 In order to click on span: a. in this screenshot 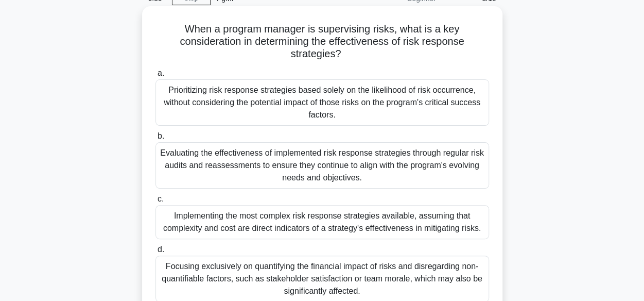, I will do `click(161, 73)`.